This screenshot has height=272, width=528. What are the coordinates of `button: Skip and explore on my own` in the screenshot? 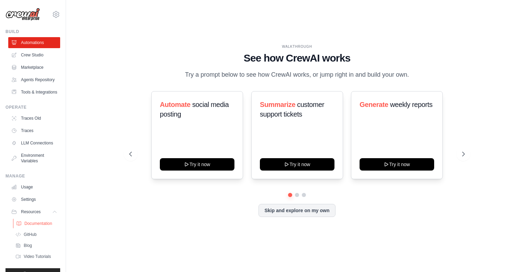 It's located at (297, 210).